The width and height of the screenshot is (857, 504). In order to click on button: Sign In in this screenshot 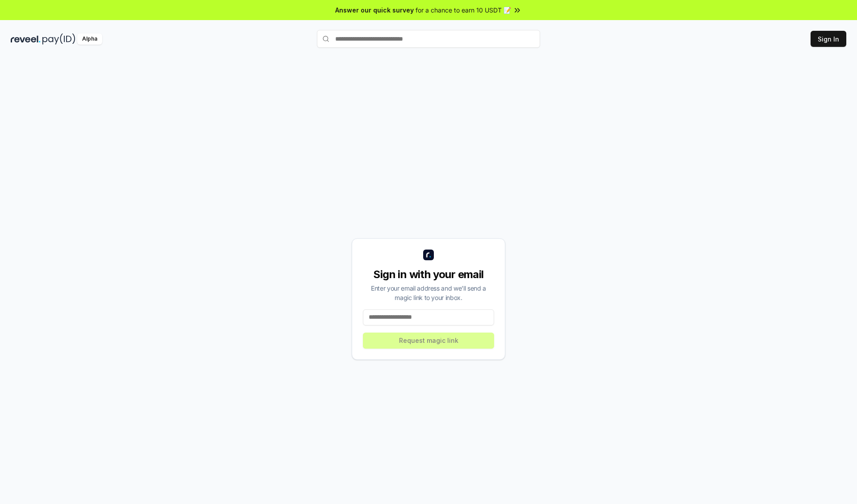, I will do `click(829, 39)`.